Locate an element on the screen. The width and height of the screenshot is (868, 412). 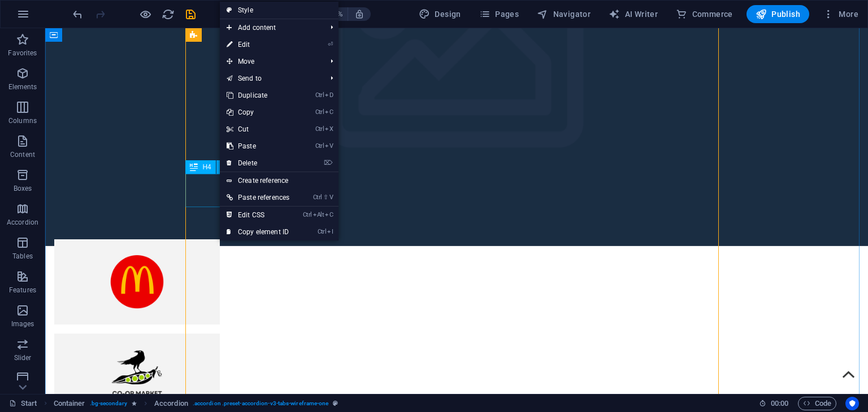
nav: breadcrumb is located at coordinates (196, 404).